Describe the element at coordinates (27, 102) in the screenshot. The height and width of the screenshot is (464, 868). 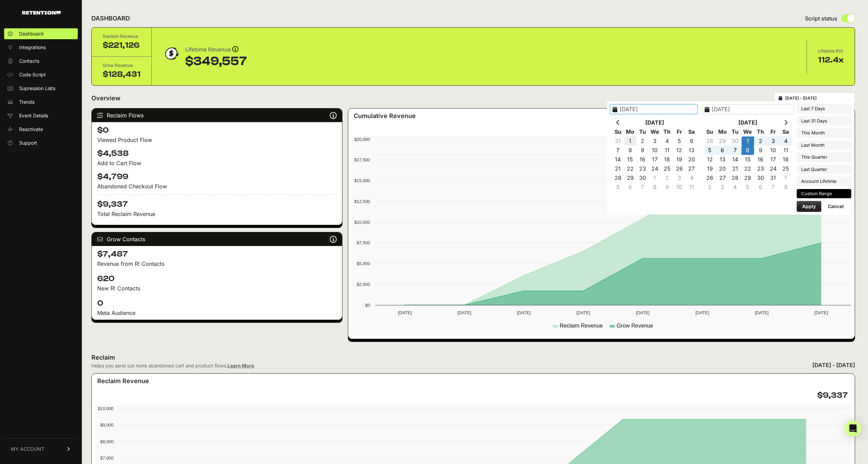
I see `span: Trends` at that location.